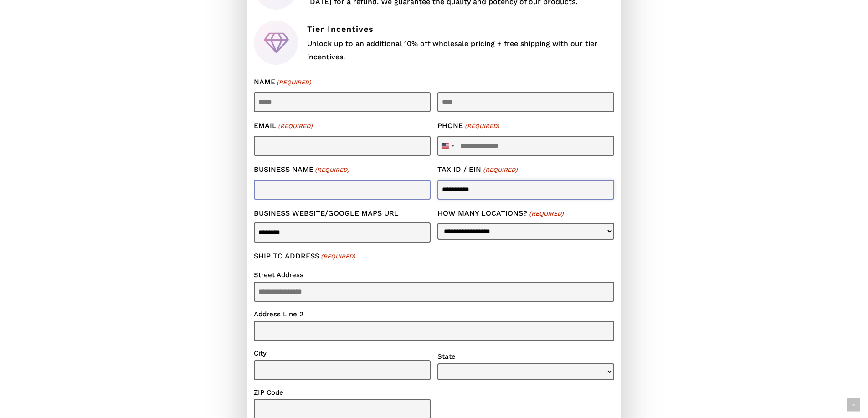  What do you see at coordinates (853, 405) in the screenshot?
I see `a: Back to top` at bounding box center [853, 405].